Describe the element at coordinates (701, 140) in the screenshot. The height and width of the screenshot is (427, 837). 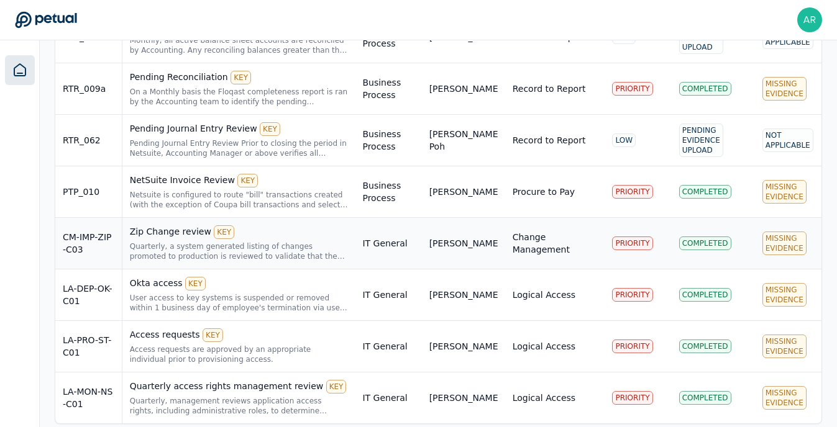
I see `div: Pending Evidence Upload` at that location.